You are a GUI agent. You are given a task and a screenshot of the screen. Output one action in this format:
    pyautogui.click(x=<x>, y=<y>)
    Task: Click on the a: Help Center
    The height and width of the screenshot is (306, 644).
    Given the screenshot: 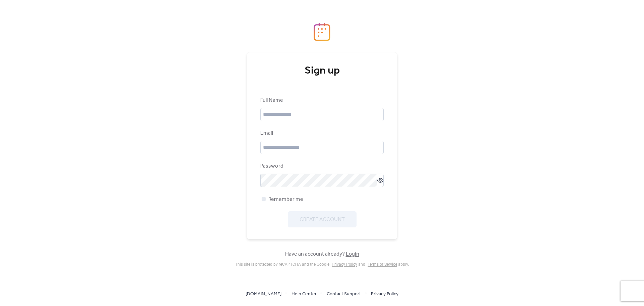 What is the action you would take?
    pyautogui.click(x=304, y=294)
    